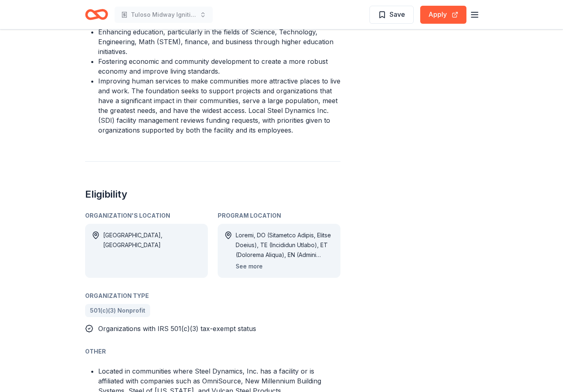 Image resolution: width=563 pixels, height=392 pixels. Describe the element at coordinates (391, 15) in the screenshot. I see `button: Save` at that location.